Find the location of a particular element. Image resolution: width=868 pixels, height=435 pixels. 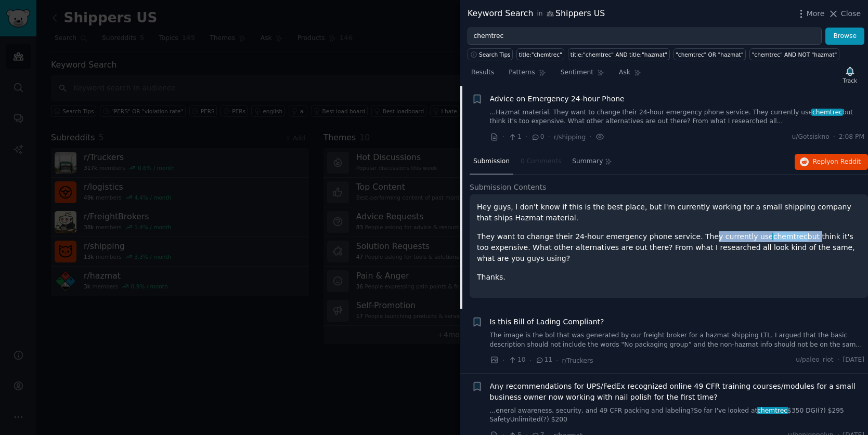

span: Submission Contents is located at coordinates (508, 187).